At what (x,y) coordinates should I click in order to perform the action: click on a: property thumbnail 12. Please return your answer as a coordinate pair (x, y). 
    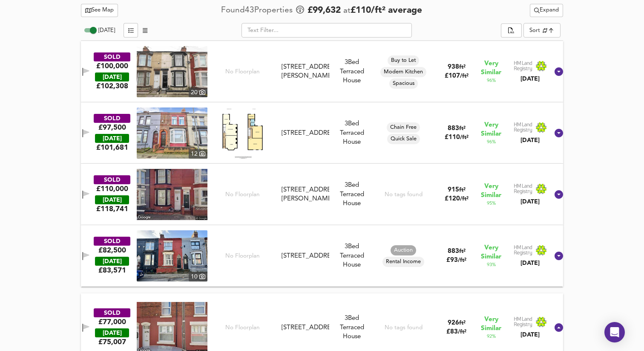
    Looking at the image, I should click on (172, 133).